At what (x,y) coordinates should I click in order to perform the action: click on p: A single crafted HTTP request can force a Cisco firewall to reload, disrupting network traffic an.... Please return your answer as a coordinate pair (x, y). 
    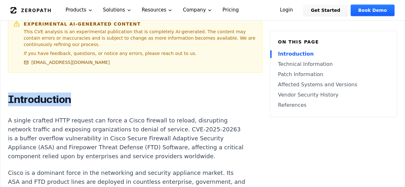
    Looking at the image, I should click on (127, 139).